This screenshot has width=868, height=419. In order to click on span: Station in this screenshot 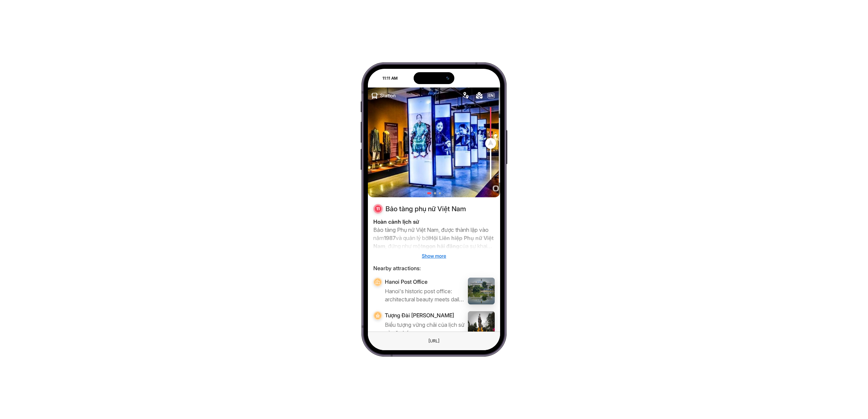, I will do `click(387, 96)`.